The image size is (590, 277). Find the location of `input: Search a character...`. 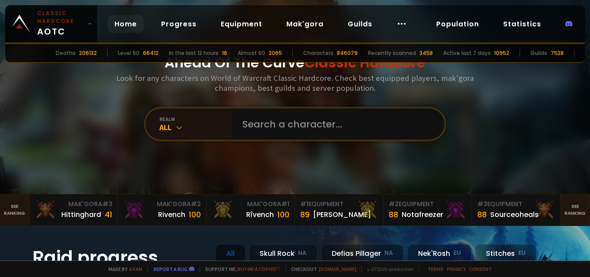

input: Search a character... is located at coordinates (335, 124).